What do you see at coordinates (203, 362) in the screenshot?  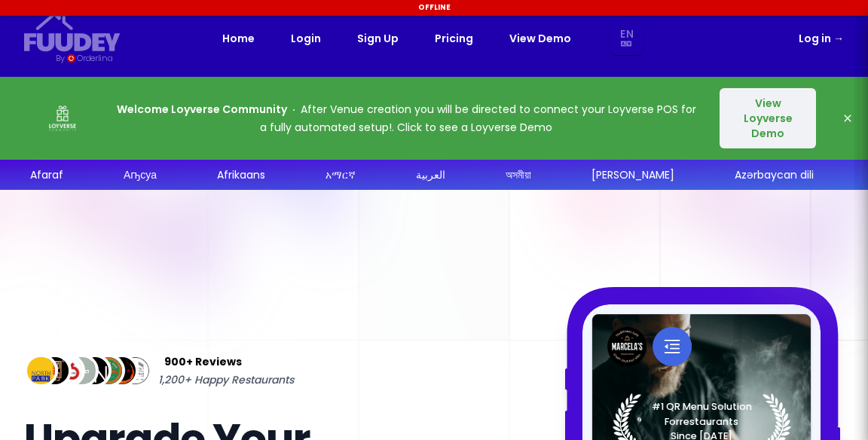 I see `span: 900+ Reviews` at bounding box center [203, 362].